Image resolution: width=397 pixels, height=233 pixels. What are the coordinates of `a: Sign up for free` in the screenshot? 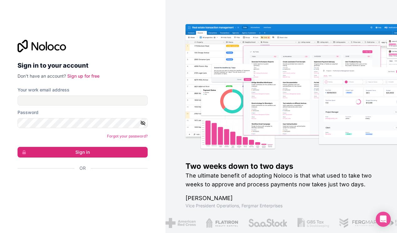 It's located at (83, 76).